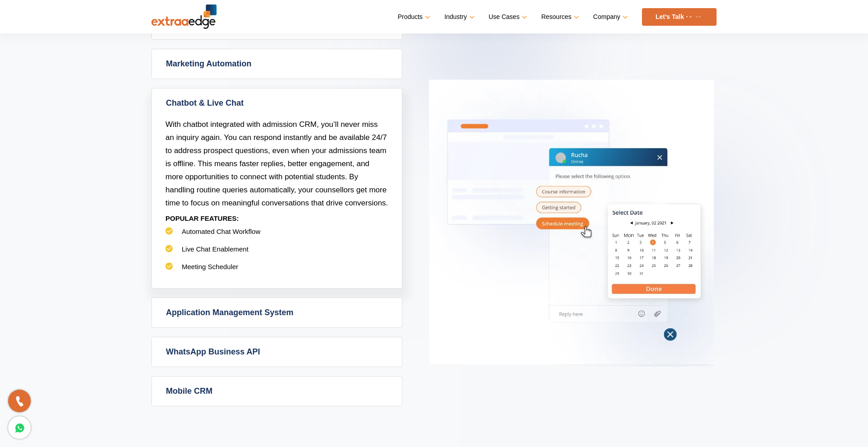 Image resolution: width=868 pixels, height=447 pixels. Describe the element at coordinates (276, 391) in the screenshot. I see `a: Mobile CRM` at that location.